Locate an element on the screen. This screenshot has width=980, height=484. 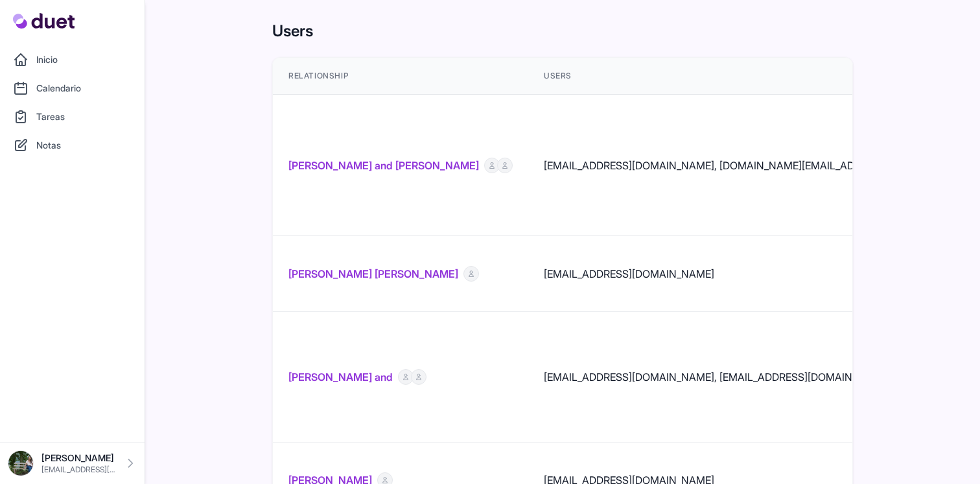
a: Inicio is located at coordinates (72, 60).